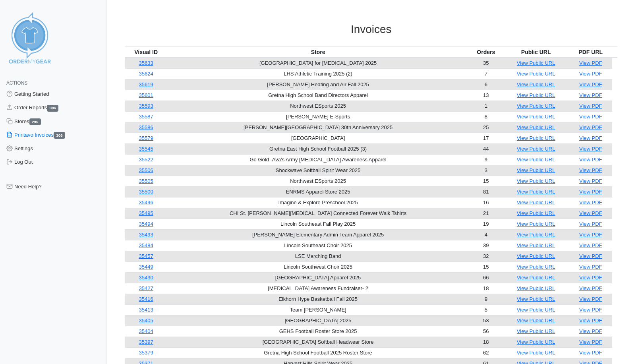  What do you see at coordinates (486, 170) in the screenshot?
I see `td: 3` at bounding box center [486, 170].